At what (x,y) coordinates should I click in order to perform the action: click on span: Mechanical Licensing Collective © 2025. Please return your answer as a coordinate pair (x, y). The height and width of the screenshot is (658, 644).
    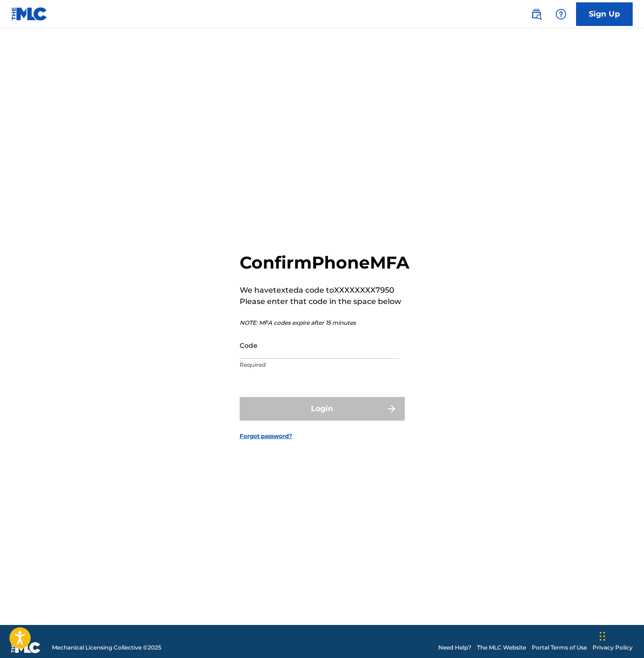
    Looking at the image, I should click on (107, 647).